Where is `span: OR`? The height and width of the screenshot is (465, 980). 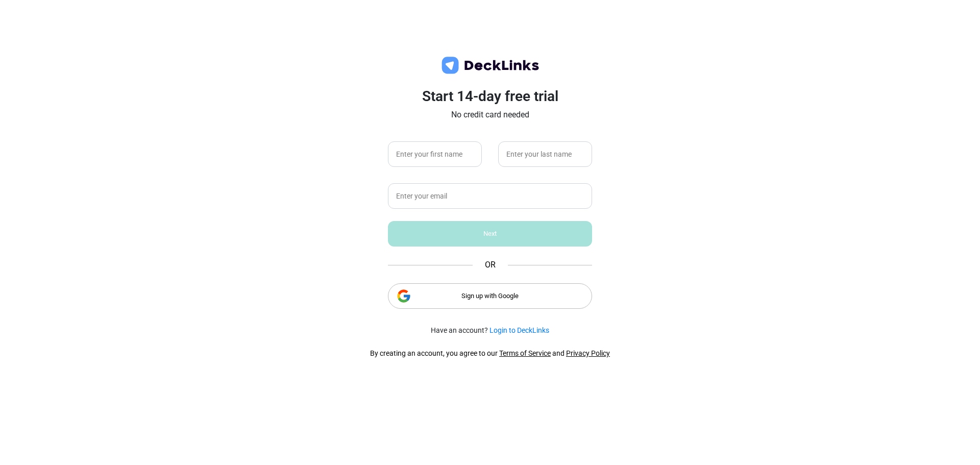
span: OR is located at coordinates (490, 265).